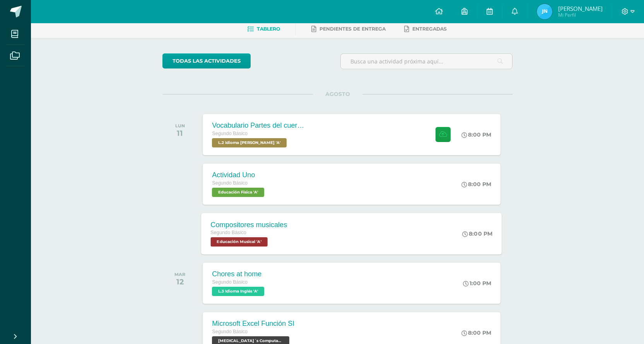  Describe the element at coordinates (263, 29) in the screenshot. I see `a: Tablero` at that location.